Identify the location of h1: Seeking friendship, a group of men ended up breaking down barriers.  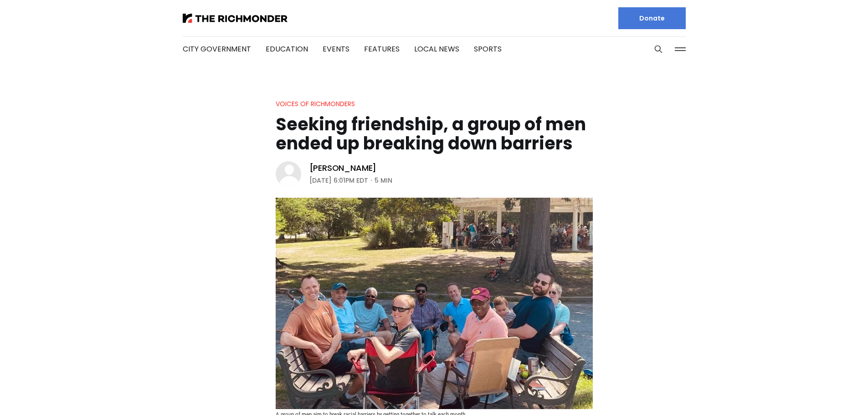
(434, 134).